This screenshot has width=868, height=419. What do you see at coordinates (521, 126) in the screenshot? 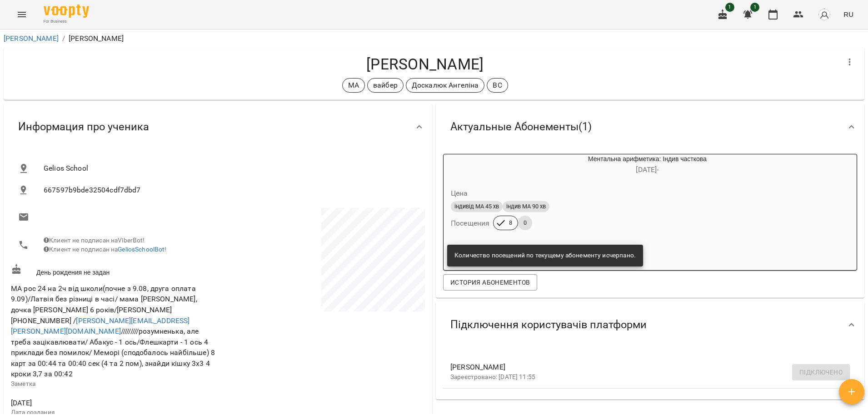
I see `span: Актуальные Абонементы ( 1 )` at bounding box center [521, 126].